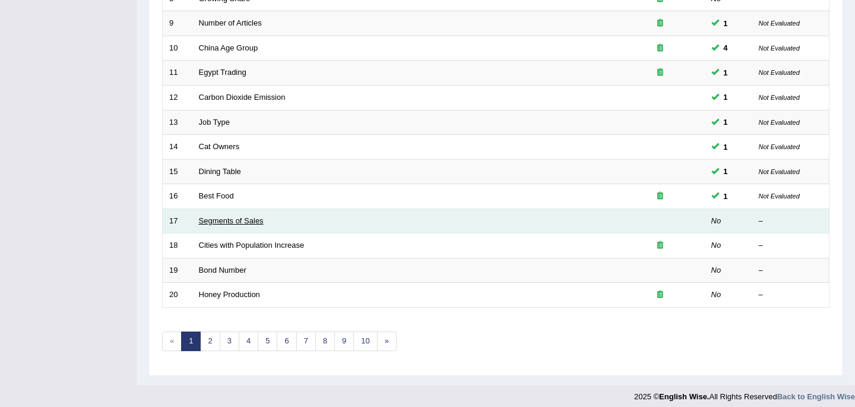 Image resolution: width=855 pixels, height=407 pixels. What do you see at coordinates (178, 197) in the screenshot?
I see `td: 16` at bounding box center [178, 197].